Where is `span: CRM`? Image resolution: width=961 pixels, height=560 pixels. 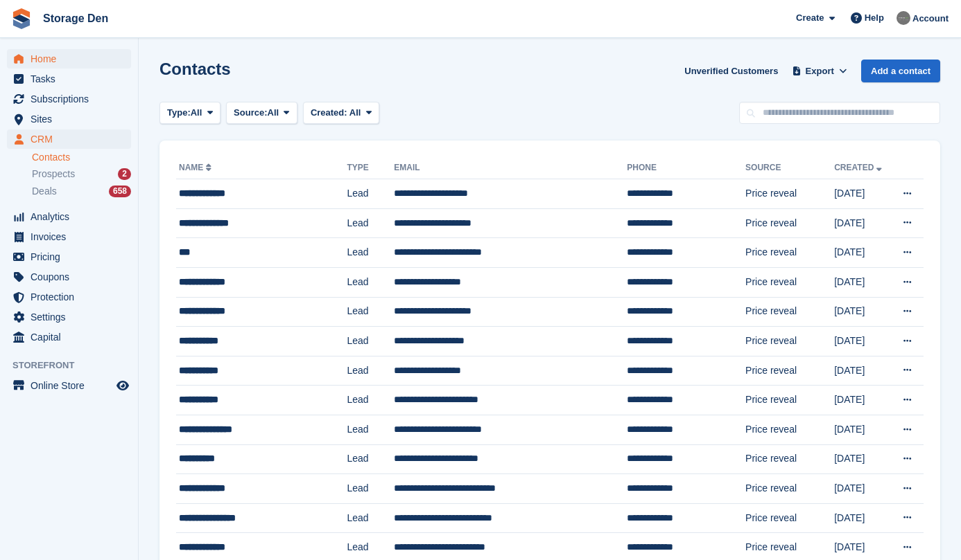
span: CRM is located at coordinates (72, 140).